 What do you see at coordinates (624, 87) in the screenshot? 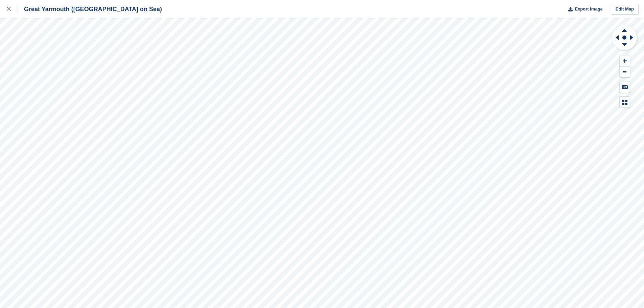
I see `button: Keyboard Shortcuts` at bounding box center [624, 87].